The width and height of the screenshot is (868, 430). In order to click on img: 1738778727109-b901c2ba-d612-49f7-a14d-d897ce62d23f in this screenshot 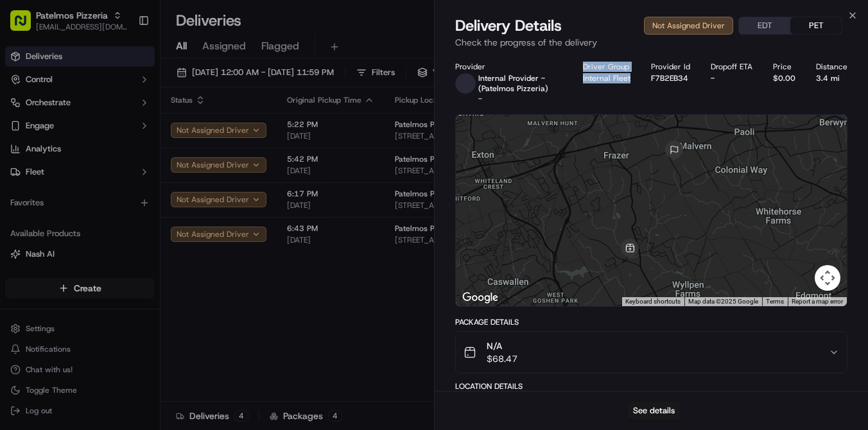, I will do `click(38, 134)`.